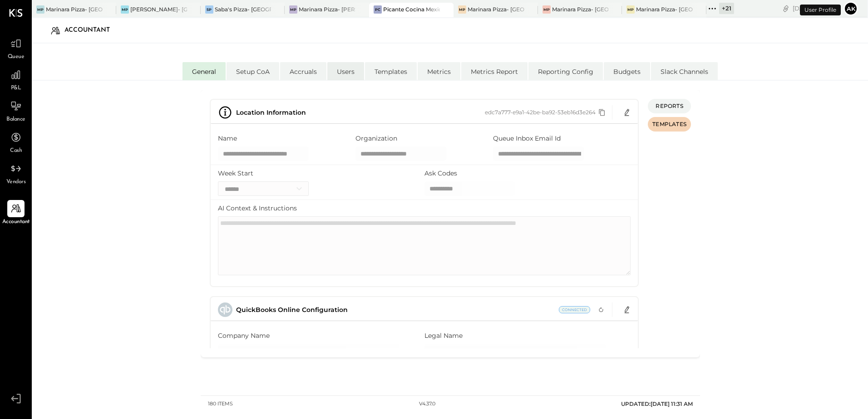 This screenshot has height=419, width=868. Describe the element at coordinates (16, 48) in the screenshot. I see `a: Queue` at that location.